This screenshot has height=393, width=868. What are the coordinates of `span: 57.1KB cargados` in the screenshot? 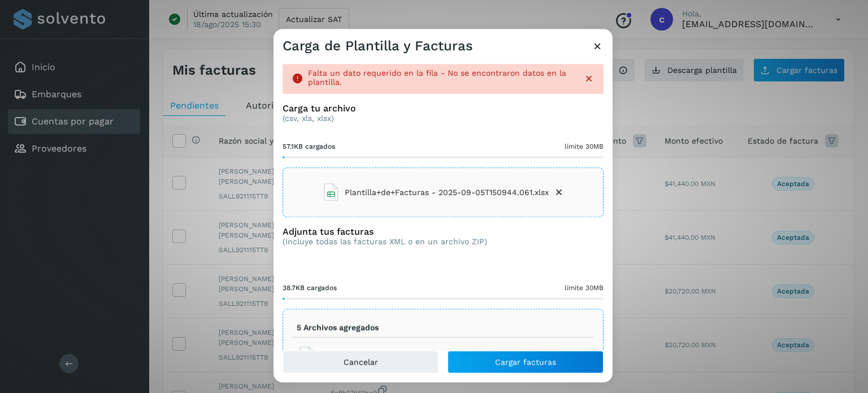 It's located at (309, 147).